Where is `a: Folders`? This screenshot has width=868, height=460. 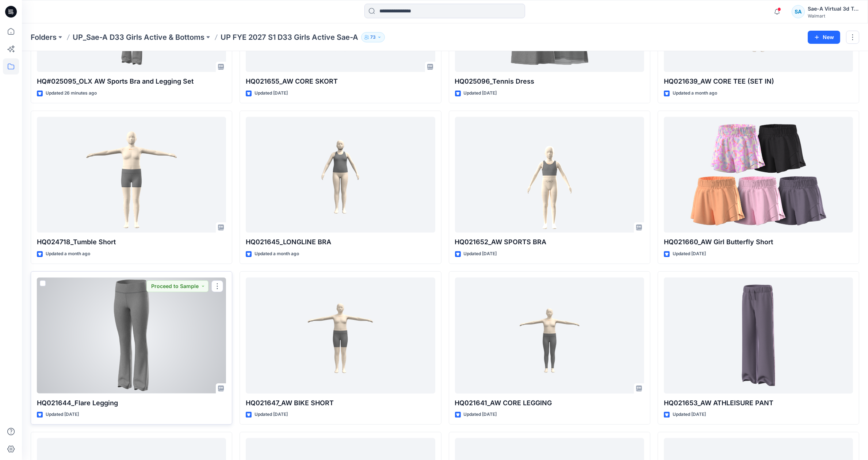 a: Folders is located at coordinates (44, 37).